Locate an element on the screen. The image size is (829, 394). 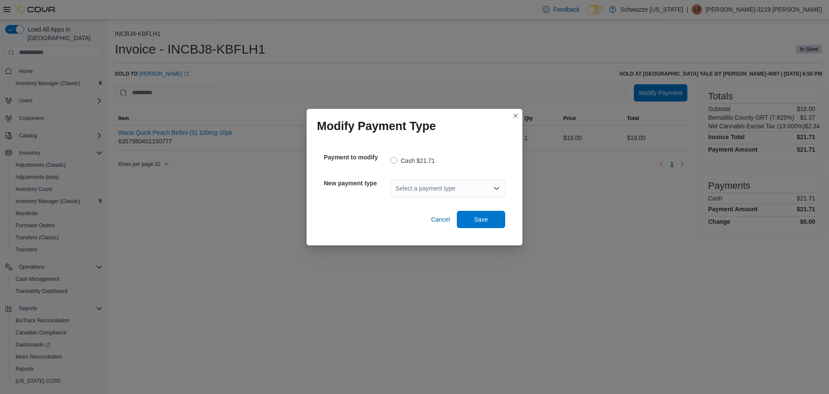
span: Save is located at coordinates (481, 219).